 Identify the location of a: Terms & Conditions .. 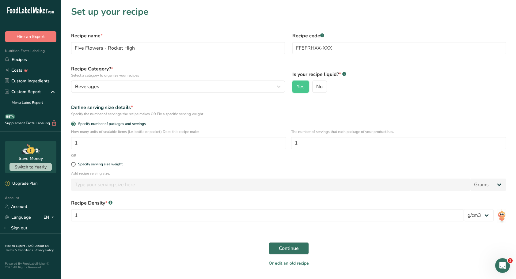
(20, 250).